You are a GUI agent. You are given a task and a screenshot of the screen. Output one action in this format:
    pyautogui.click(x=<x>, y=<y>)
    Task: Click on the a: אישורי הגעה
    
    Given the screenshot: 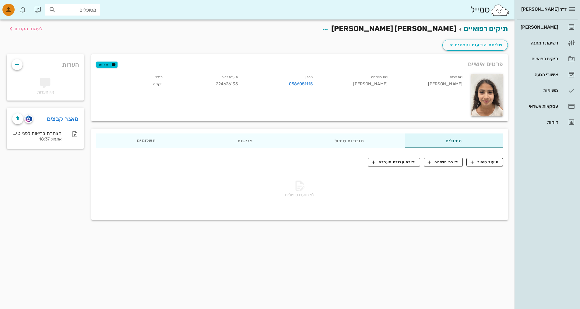 What is the action you would take?
    pyautogui.click(x=547, y=75)
    